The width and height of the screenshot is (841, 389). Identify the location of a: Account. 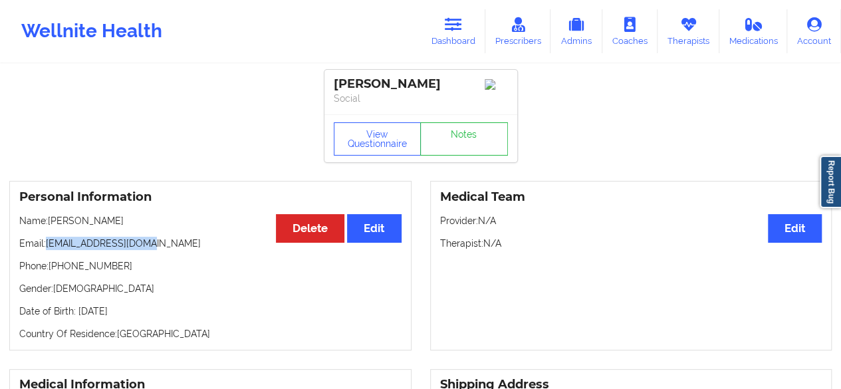
(814, 31).